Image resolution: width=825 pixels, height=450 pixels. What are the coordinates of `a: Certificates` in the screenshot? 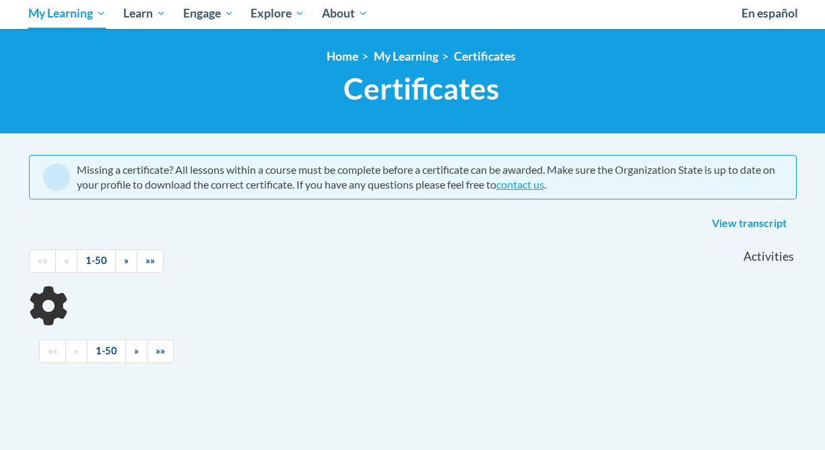 It's located at (485, 56).